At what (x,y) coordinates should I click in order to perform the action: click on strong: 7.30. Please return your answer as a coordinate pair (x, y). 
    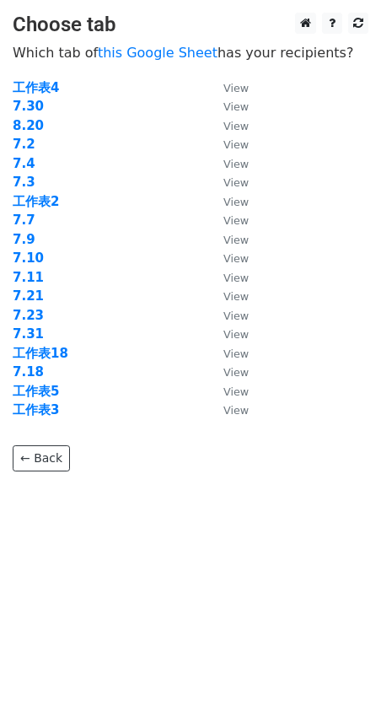
    Looking at the image, I should click on (28, 106).